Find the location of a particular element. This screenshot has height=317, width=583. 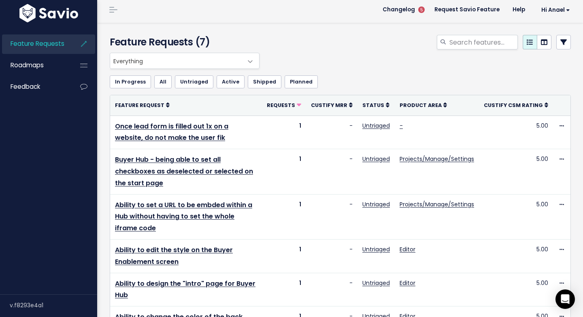

span: Feature Requests is located at coordinates (37, 43).